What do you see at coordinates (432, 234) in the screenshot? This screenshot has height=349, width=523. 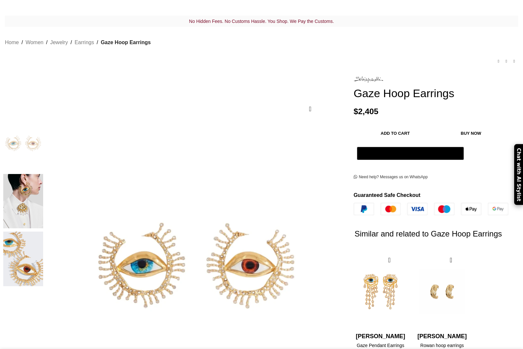 I see `h2: Similar and related to Gaze Hoop Earrings` at bounding box center [432, 234].